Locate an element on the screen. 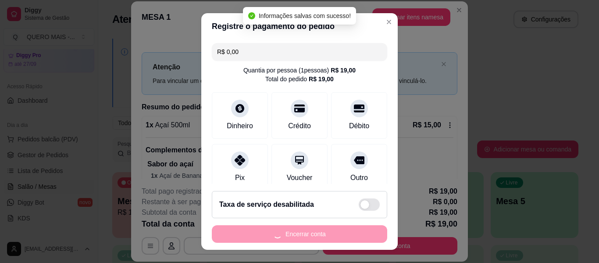  header: Registre o pagamento do pedido is located at coordinates (300, 26).